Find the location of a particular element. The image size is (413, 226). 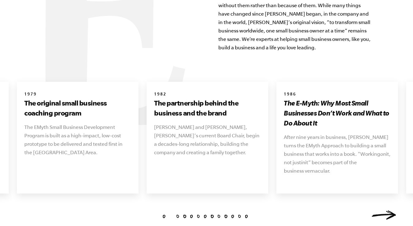

a: Previous is located at coordinates (29, 215).